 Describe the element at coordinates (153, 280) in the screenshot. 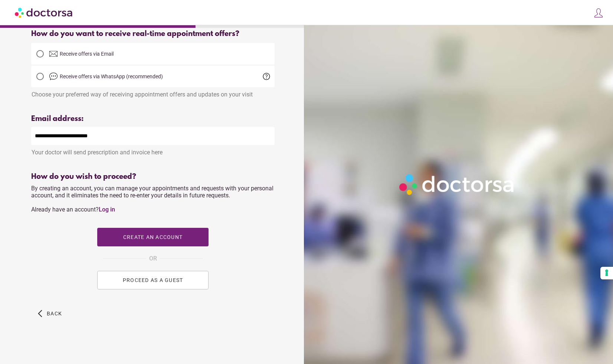

I see `span: PROCEED AS A GUEST` at that location.